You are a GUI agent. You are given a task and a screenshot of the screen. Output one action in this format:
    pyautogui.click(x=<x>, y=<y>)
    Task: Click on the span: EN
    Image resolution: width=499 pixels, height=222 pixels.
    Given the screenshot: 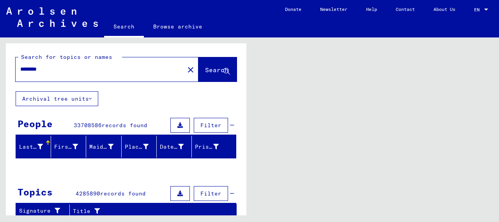 What is the action you would take?
    pyautogui.click(x=478, y=10)
    